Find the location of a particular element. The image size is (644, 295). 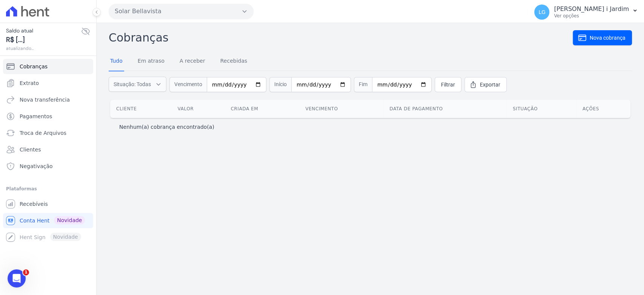

a: Pagamentos is located at coordinates (48, 116).